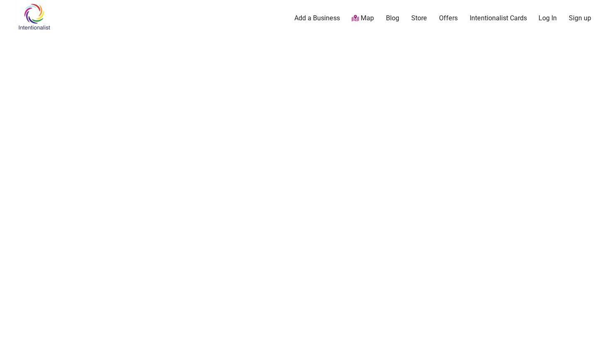 The image size is (609, 364). What do you see at coordinates (419, 18) in the screenshot?
I see `a: Store` at bounding box center [419, 18].